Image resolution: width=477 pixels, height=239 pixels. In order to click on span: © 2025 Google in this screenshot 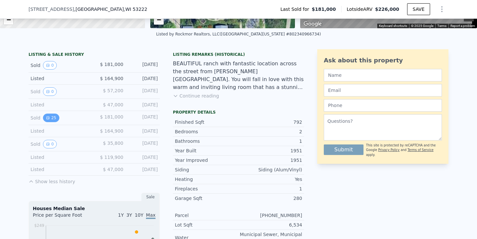, I will do `click(422, 26)`.